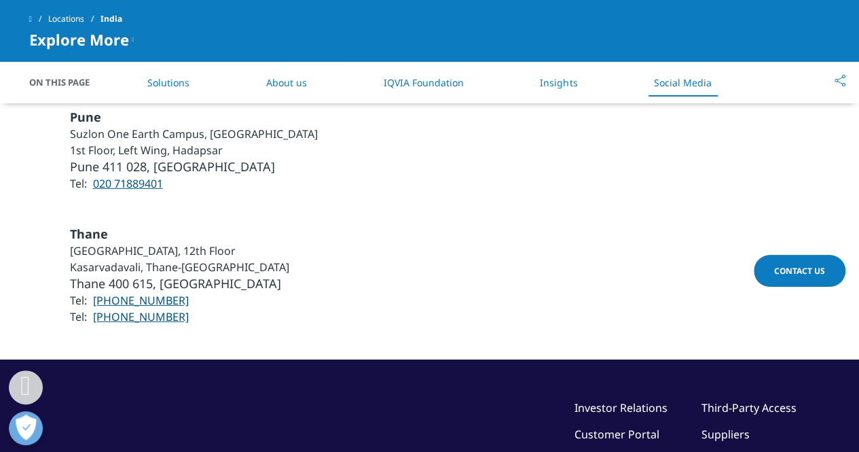 Image resolution: width=859 pixels, height=452 pixels. What do you see at coordinates (128, 183) in the screenshot?
I see `a: 020 71889401` at bounding box center [128, 183].